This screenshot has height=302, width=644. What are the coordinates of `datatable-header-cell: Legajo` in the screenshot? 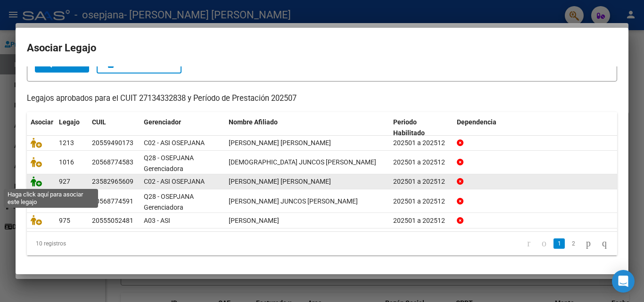 It's located at (71, 128).